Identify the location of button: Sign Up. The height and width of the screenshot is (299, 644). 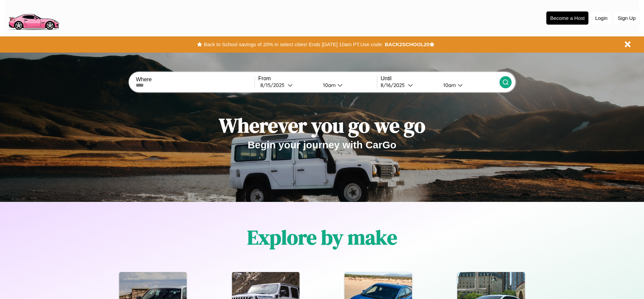
(626, 18).